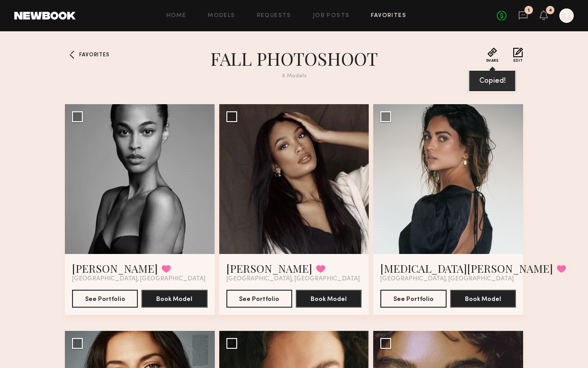 This screenshot has width=588, height=368. What do you see at coordinates (294, 76) in the screenshot?
I see `div: 8 Models` at bounding box center [294, 76].